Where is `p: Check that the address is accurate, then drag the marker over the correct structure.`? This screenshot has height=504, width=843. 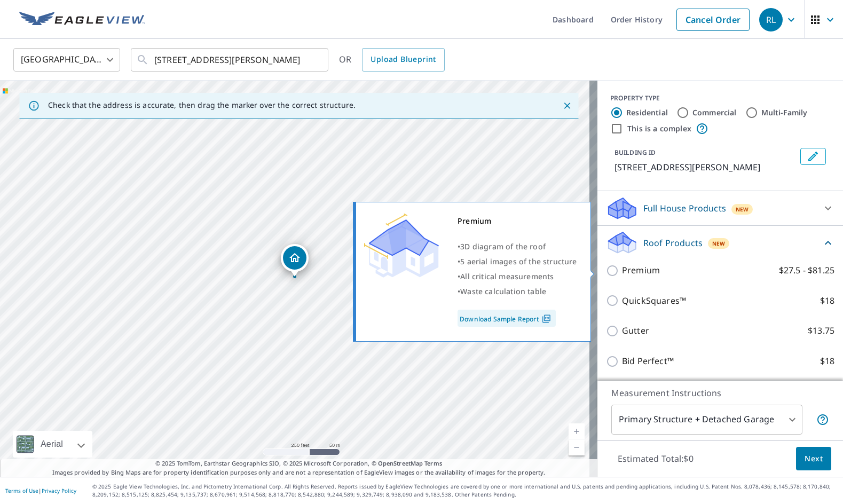
p: Check that the address is accurate, then drag the marker over the correct structure. is located at coordinates (201, 105).